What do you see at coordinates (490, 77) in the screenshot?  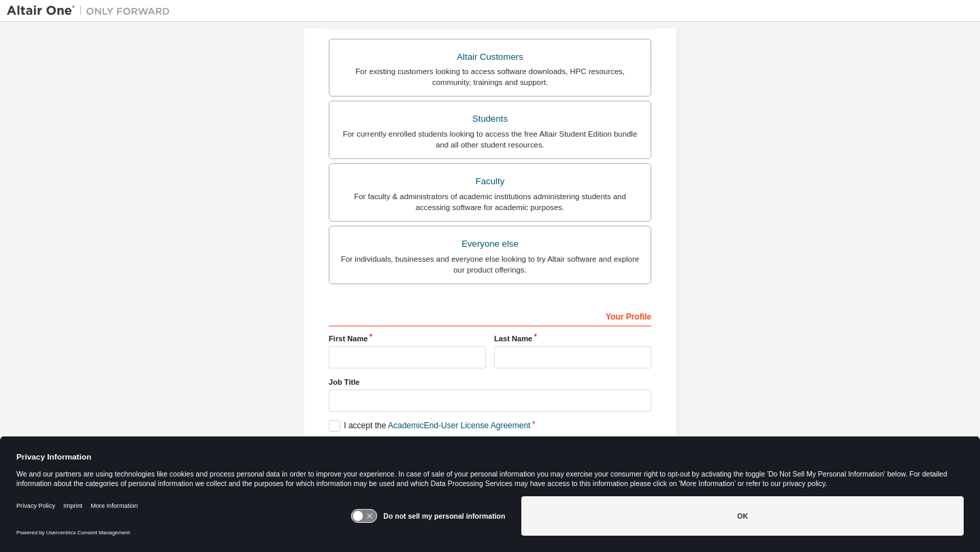 I see `div: For existing customers looking to access software downloads, HPC resources, community, trainings ...` at bounding box center [490, 77].